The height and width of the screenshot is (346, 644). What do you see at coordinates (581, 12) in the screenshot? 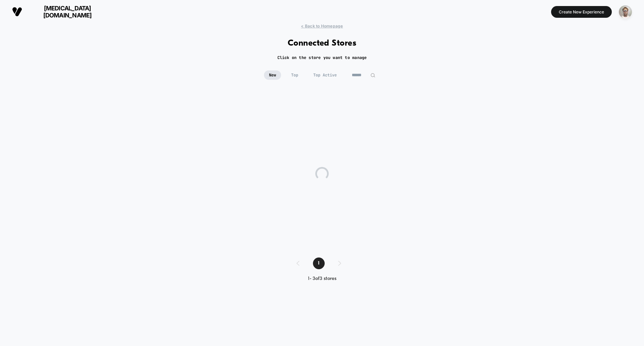
I see `button: Create New Experience` at bounding box center [581, 12].